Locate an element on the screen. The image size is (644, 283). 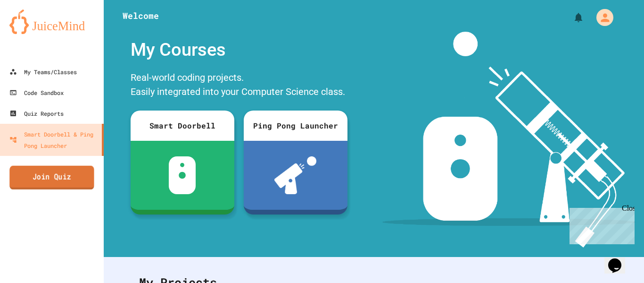
div: Smart Doorbell is located at coordinates (182, 125).